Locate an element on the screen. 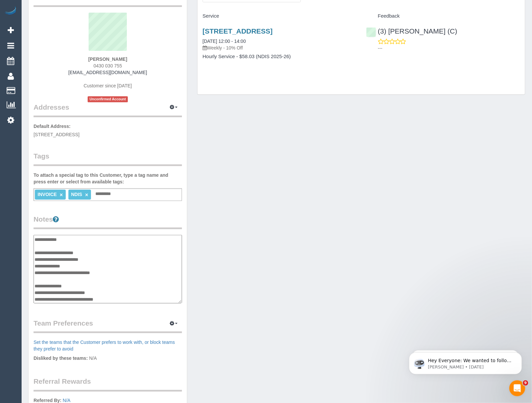 Image resolution: width=532 pixels, height=403 pixels. span: 9 is located at coordinates (526, 383).